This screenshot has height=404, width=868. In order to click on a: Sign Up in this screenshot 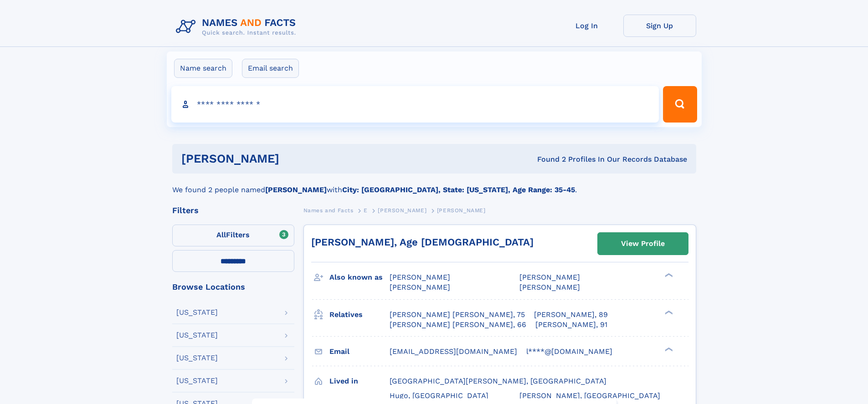, I will do `click(660, 25)`.